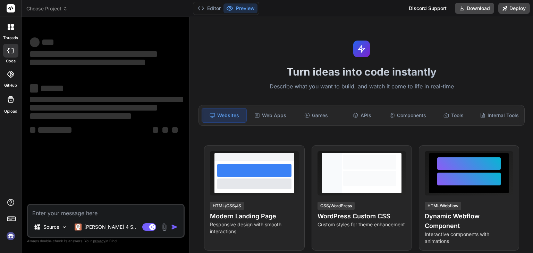 This screenshot has width=533, height=253. What do you see at coordinates (10, 85) in the screenshot?
I see `label: GitHub` at bounding box center [10, 85].